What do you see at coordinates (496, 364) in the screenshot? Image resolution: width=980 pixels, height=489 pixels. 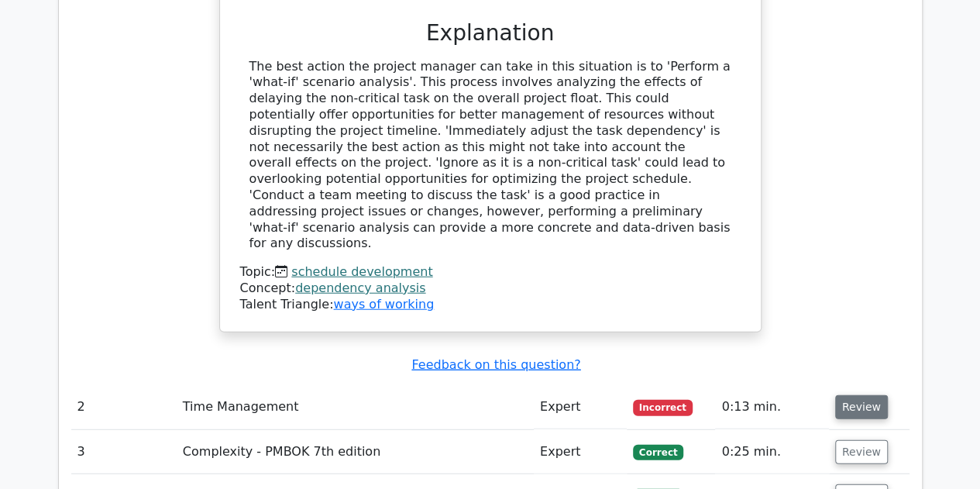 I see `a: Feedback on this question?` at bounding box center [496, 364].